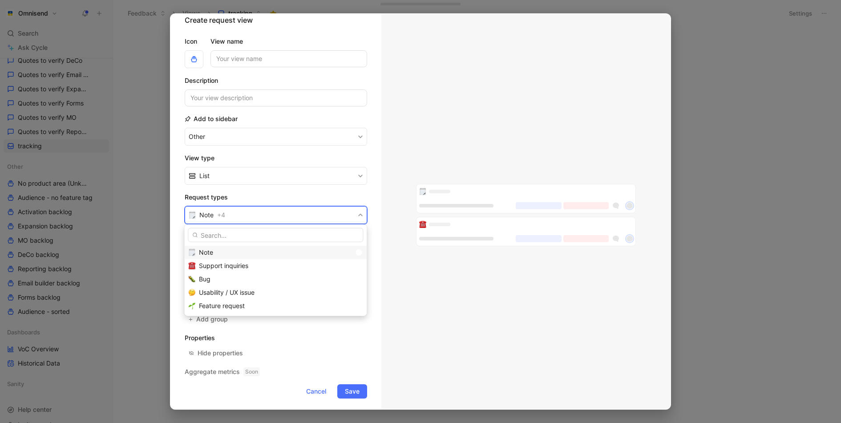  What do you see at coordinates (222, 305) in the screenshot?
I see `span: Feature request` at bounding box center [222, 305].